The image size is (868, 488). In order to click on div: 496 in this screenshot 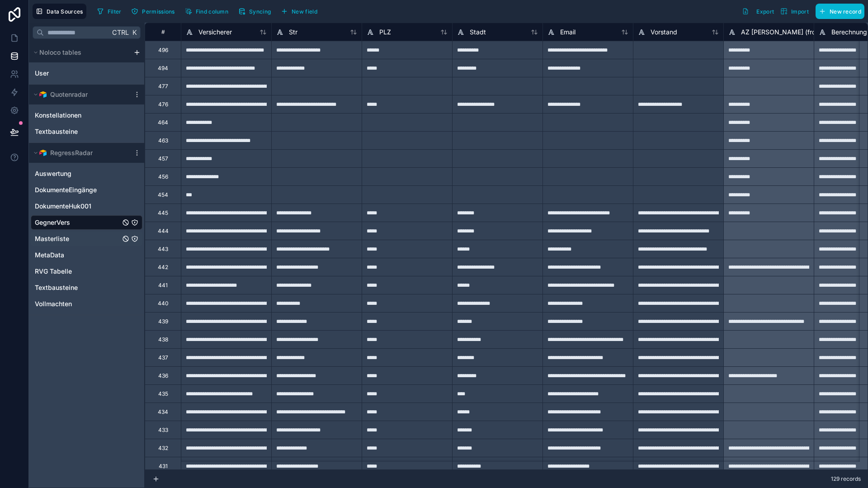, I will do `click(163, 50)`.